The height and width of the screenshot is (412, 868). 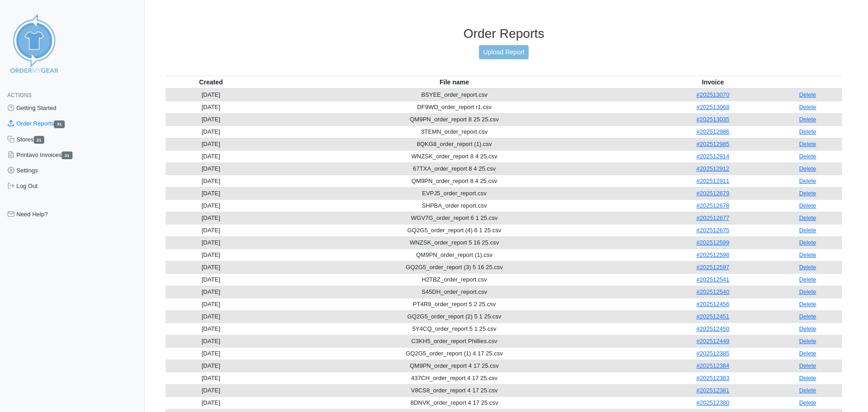 I want to click on span: 31, so click(x=59, y=124).